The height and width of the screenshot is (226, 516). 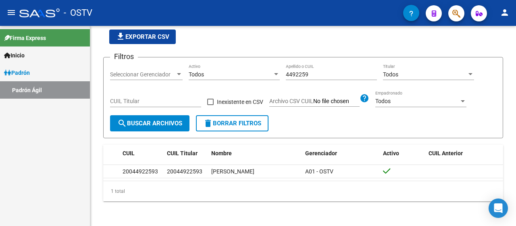 I want to click on datatable-header-cell: Gerenciador, so click(x=341, y=153).